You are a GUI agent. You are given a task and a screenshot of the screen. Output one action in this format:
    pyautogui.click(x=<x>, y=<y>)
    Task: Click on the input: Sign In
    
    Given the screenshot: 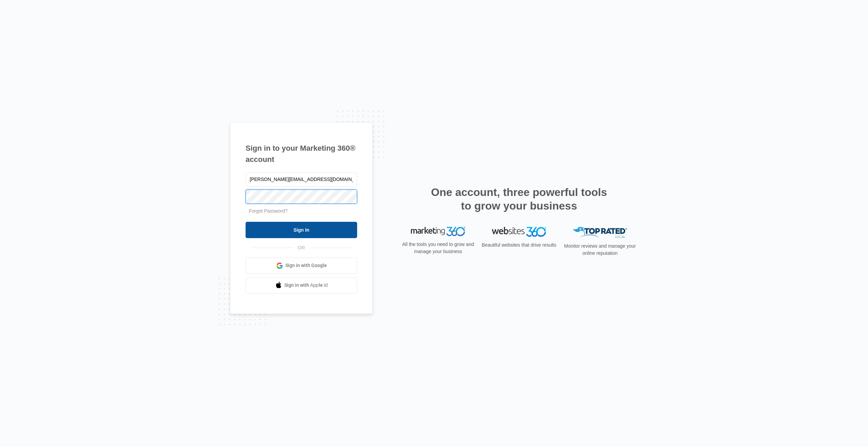 What is the action you would take?
    pyautogui.click(x=301, y=230)
    